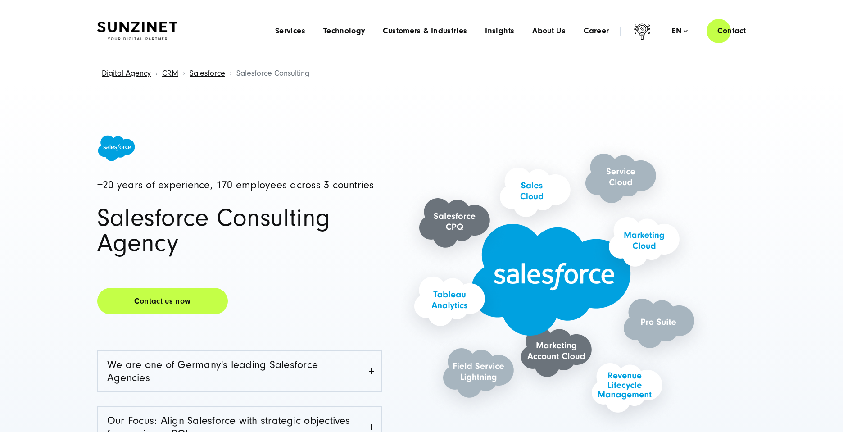  I want to click on a: Contact, so click(731, 31).